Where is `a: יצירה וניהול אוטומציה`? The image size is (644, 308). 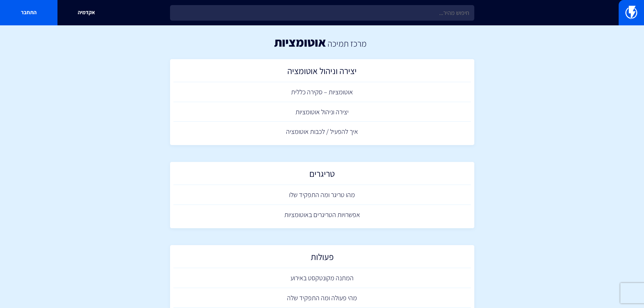 a: יצירה וניהול אוטומציה is located at coordinates (322, 72).